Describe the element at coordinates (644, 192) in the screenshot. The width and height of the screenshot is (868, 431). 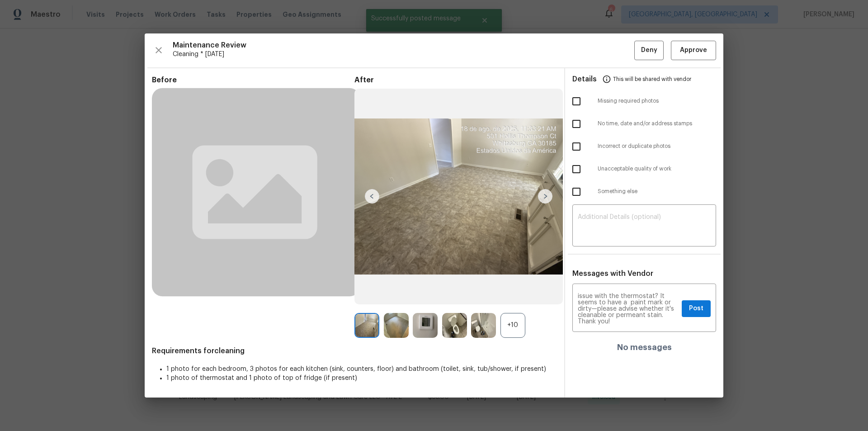
I see `div: Something else` at that location.